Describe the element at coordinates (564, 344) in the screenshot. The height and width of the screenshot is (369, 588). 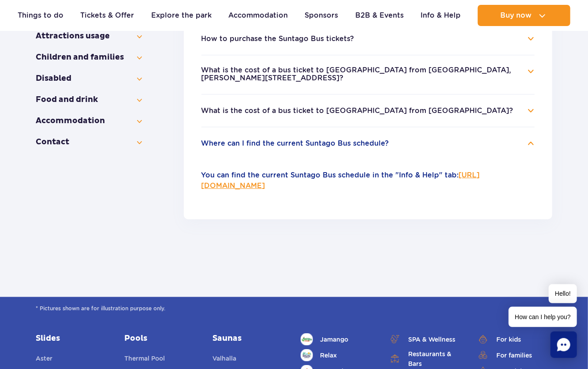
I see `div: Chat` at that location.